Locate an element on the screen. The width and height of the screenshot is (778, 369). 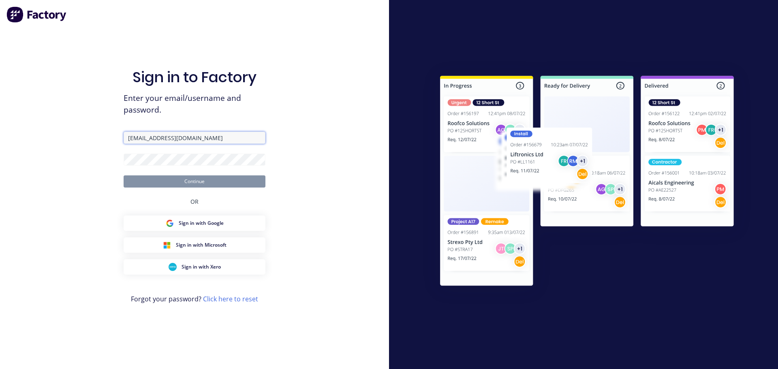
img: Google Sign in is located at coordinates (170, 223).